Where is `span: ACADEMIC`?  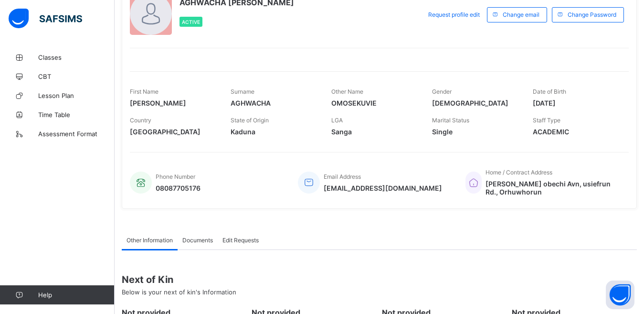 span: ACADEMIC is located at coordinates (576, 131).